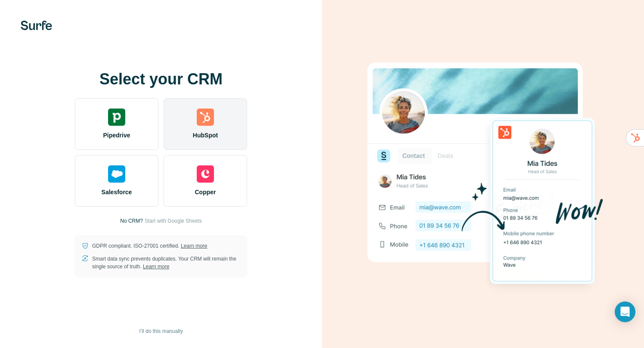 The height and width of the screenshot is (348, 644). Describe the element at coordinates (161, 331) in the screenshot. I see `span: I’ll do this manually` at that location.